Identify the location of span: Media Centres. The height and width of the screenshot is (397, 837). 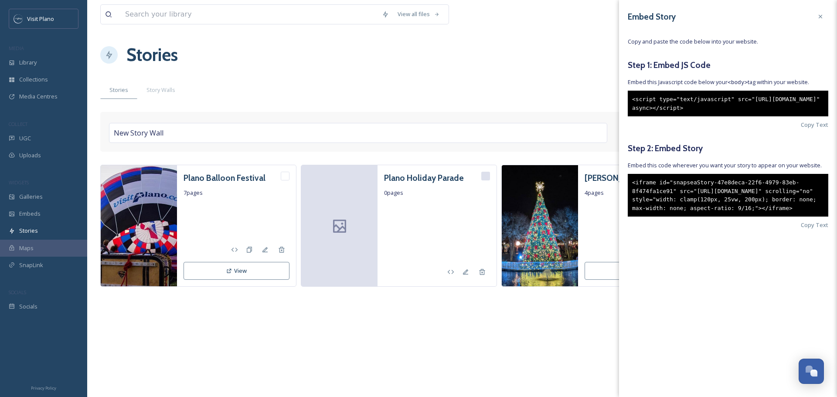
(38, 96).